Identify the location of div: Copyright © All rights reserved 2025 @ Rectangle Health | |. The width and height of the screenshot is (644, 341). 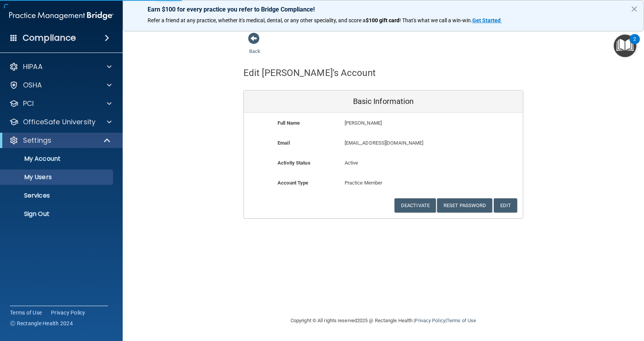
(383, 321).